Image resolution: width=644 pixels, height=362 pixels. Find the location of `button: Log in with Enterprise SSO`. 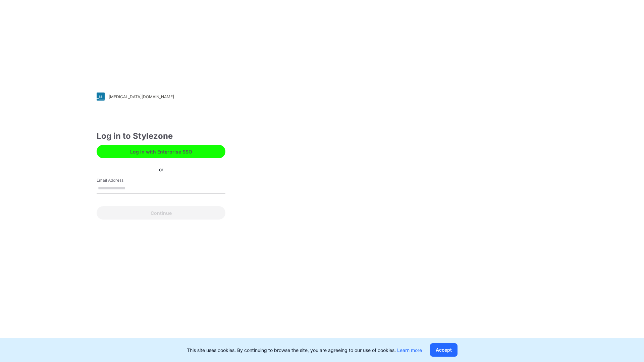

button: Log in with Enterprise SSO is located at coordinates (161, 152).